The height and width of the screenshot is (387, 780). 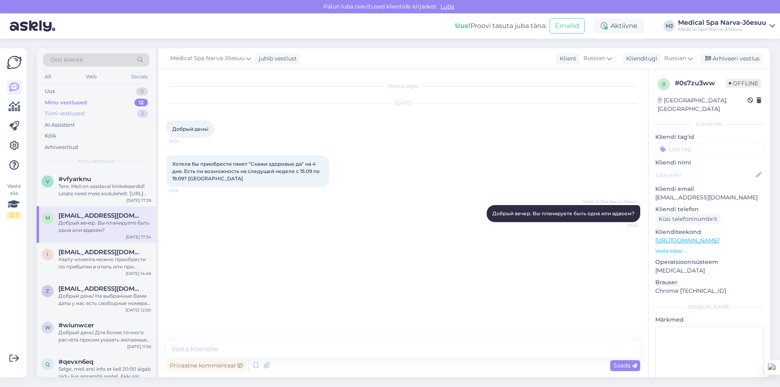 What do you see at coordinates (247, 171) in the screenshot?
I see `span: Хотела бы приобрести пакет "Скажи здоровью да" на 4 дня. Есть ли возможность на следущей неделе с...` at bounding box center [247, 171].